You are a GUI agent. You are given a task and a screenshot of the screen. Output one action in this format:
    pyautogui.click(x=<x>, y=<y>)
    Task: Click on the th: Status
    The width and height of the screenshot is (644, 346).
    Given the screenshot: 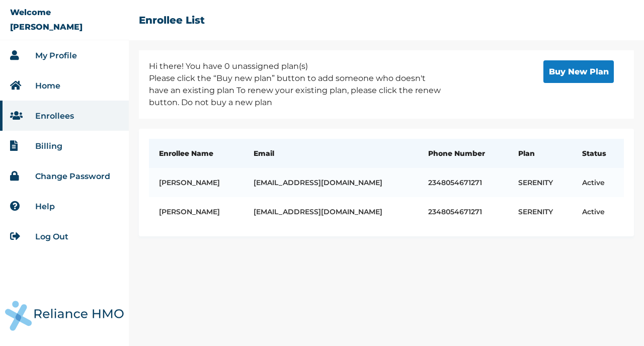 What is the action you would take?
    pyautogui.click(x=597, y=153)
    